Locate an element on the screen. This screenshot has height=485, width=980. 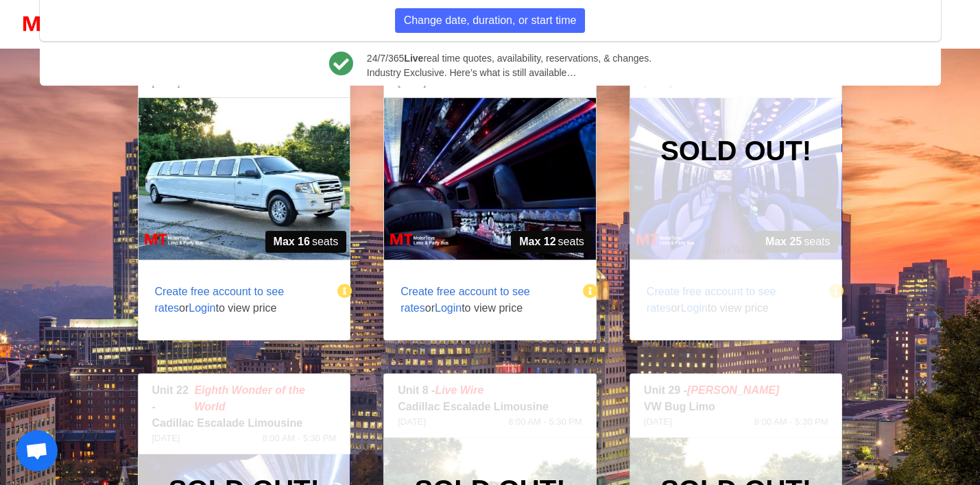
strong: Max 16 is located at coordinates (292, 242).